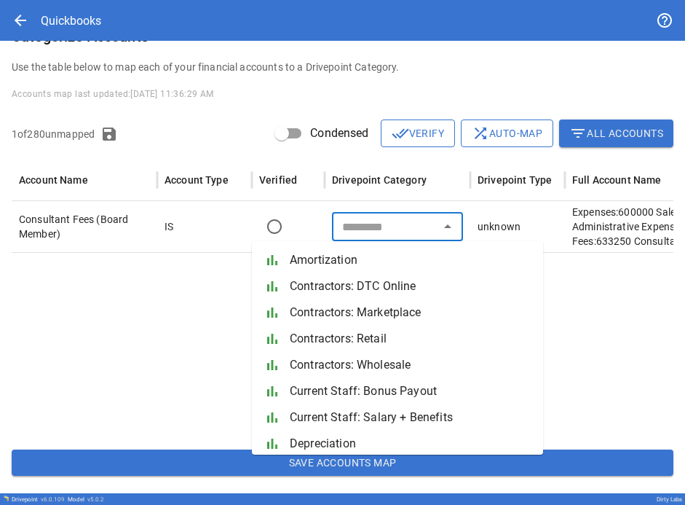 Image resolution: width=685 pixels, height=505 pixels. Describe the element at coordinates (342, 67) in the screenshot. I see `p: Use the table below to map each of your financial accounts to a Drivepoint Category.` at that location.